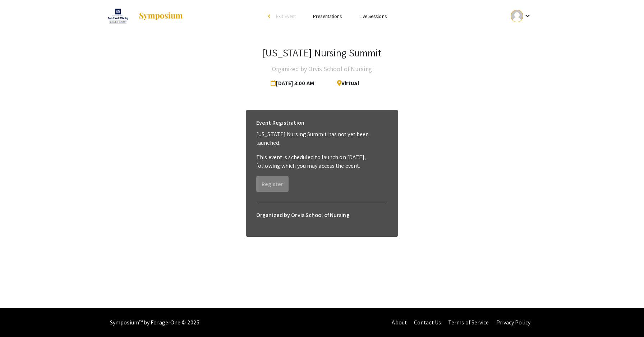 Image resolution: width=644 pixels, height=337 pixels. What do you see at coordinates (144, 16) in the screenshot?
I see `a: Nevada Nursing Summit` at bounding box center [144, 16].